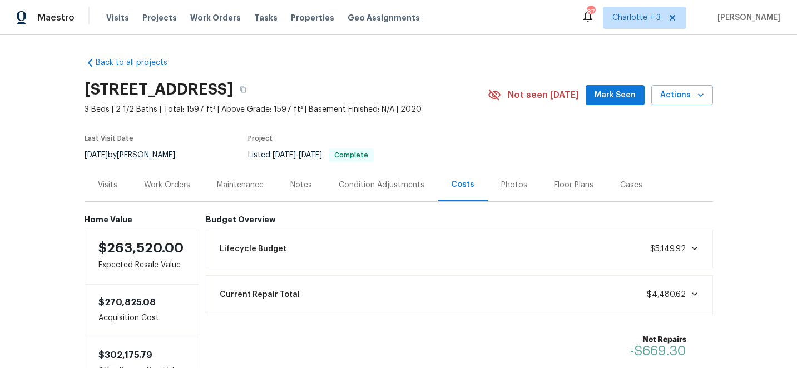 The width and height of the screenshot is (797, 368). I want to click on a: Back to all projects, so click(138, 63).